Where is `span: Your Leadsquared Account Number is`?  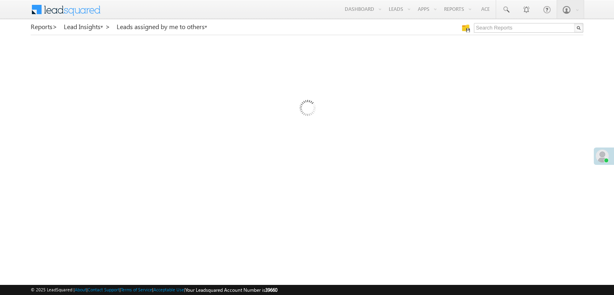 span: Your Leadsquared Account Number is is located at coordinates (231, 290).